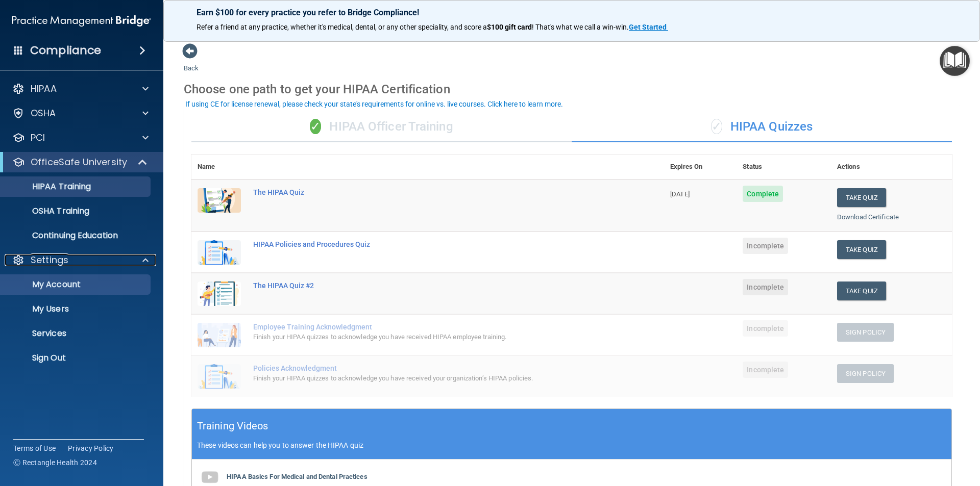 The image size is (980, 486). What do you see at coordinates (49, 260) in the screenshot?
I see `p: Settings` at bounding box center [49, 260].